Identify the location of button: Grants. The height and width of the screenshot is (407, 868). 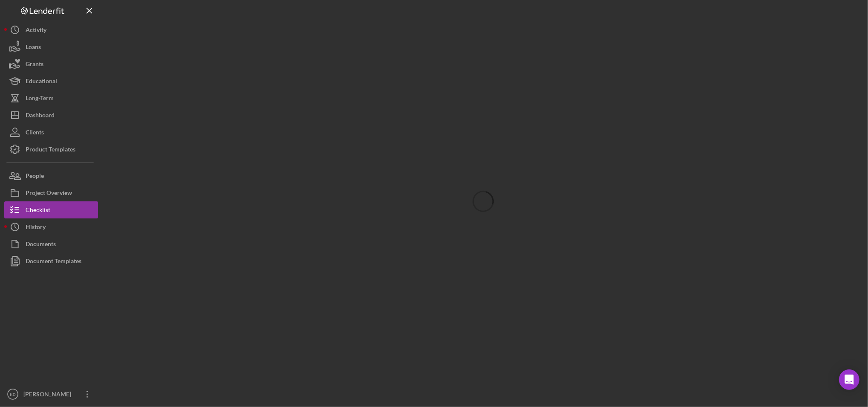
(51, 64).